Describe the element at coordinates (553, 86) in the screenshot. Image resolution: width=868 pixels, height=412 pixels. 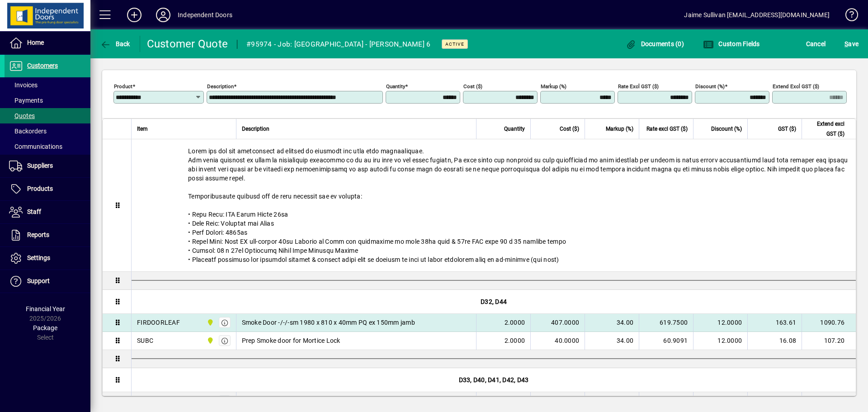
I see `mat-label: Markup (%)` at that location.